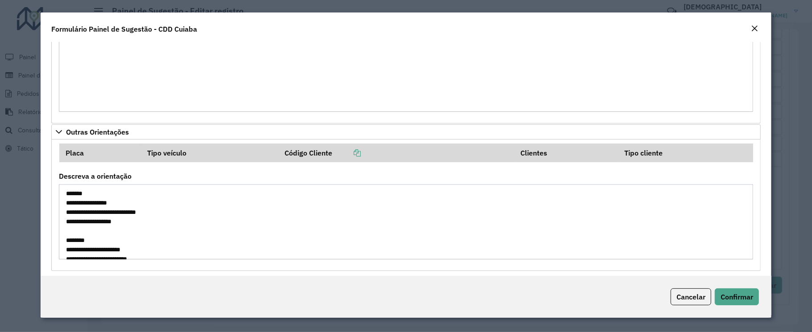  I want to click on th: Código Cliente, so click(396, 153).